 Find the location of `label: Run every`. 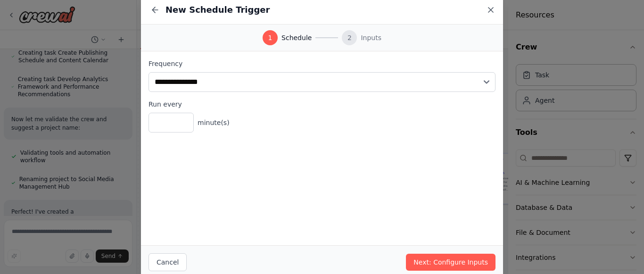

label: Run every is located at coordinates (322, 104).